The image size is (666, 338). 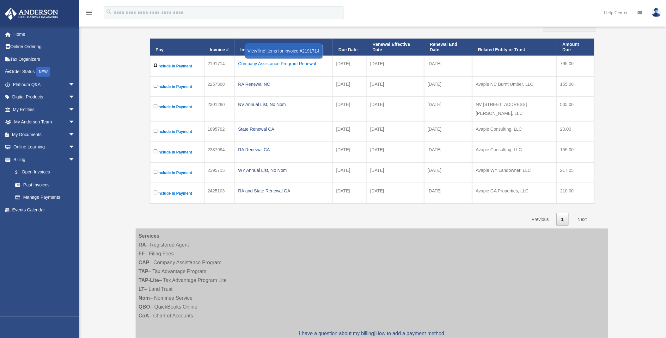 What do you see at coordinates (44, 59) in the screenshot?
I see `a: Tax Organizers` at bounding box center [44, 59].